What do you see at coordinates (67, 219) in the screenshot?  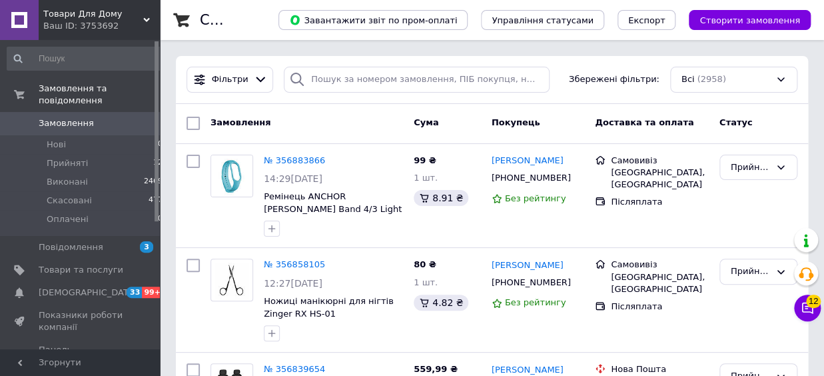 I see `span: Оплачені` at bounding box center [67, 219].